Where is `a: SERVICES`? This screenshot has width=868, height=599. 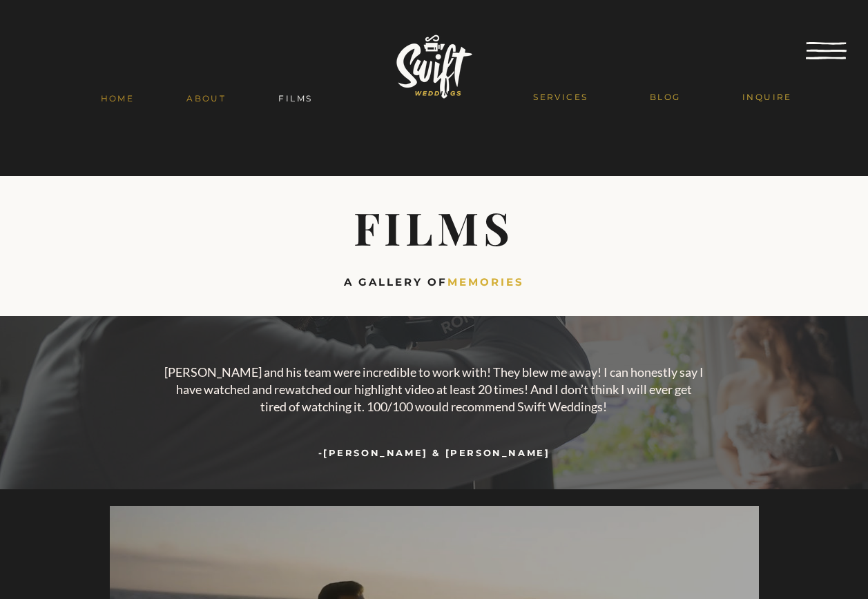
a: SERVICES is located at coordinates (561, 97).